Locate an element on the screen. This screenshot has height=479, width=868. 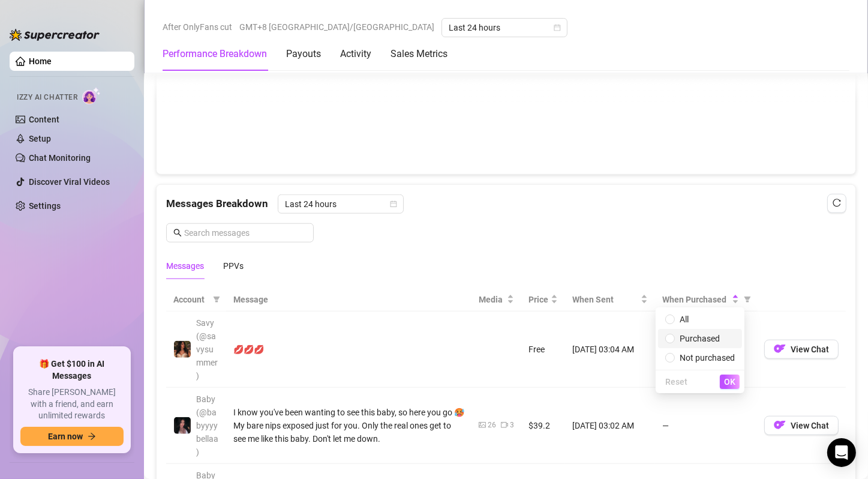
th: Media is located at coordinates (496, 300).